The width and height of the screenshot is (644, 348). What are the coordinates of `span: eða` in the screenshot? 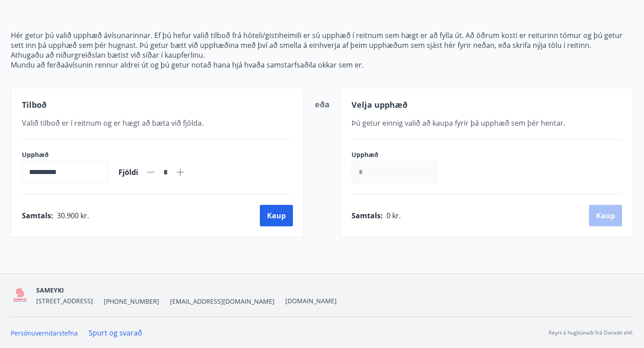 It's located at (322, 104).